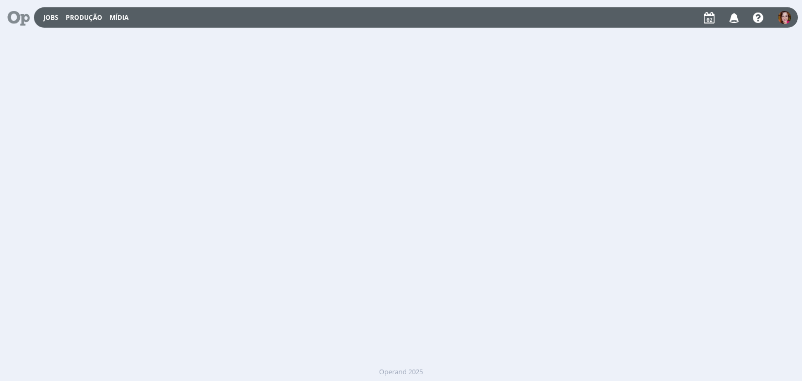  What do you see at coordinates (784, 17) in the screenshot?
I see `img: B` at bounding box center [784, 17].